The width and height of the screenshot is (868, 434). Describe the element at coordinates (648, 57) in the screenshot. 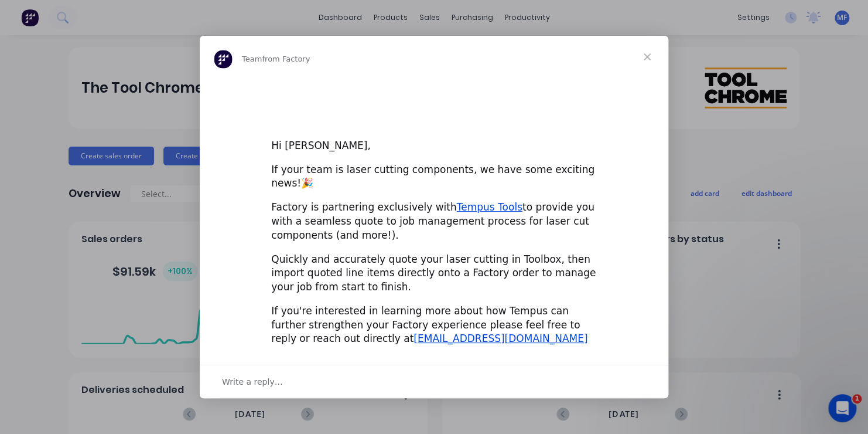

I see `span: Close` at that location.